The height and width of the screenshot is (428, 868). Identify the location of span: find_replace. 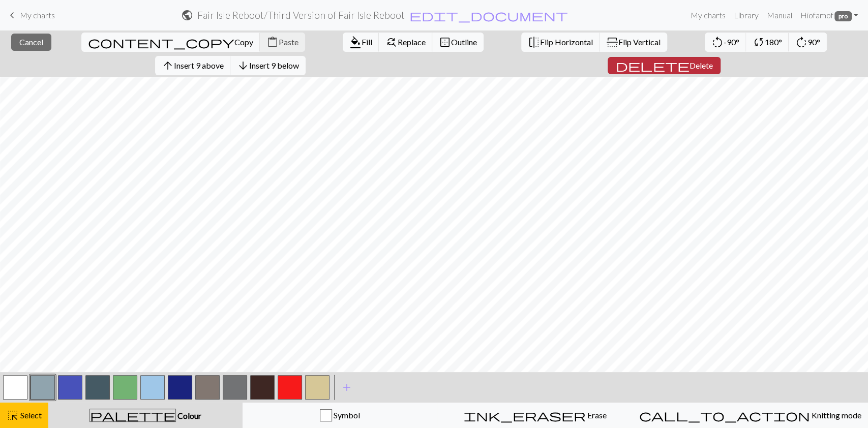
(392, 42).